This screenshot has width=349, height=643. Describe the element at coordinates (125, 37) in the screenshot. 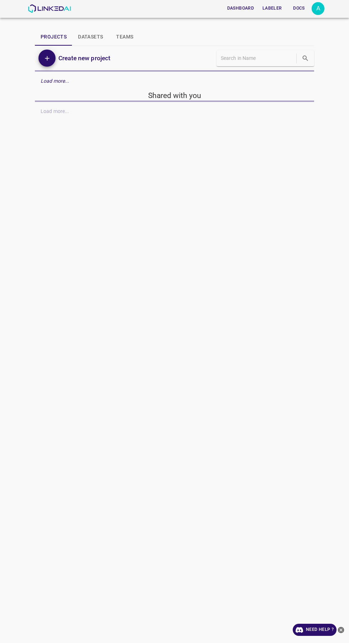

I see `button: Teams` at that location.